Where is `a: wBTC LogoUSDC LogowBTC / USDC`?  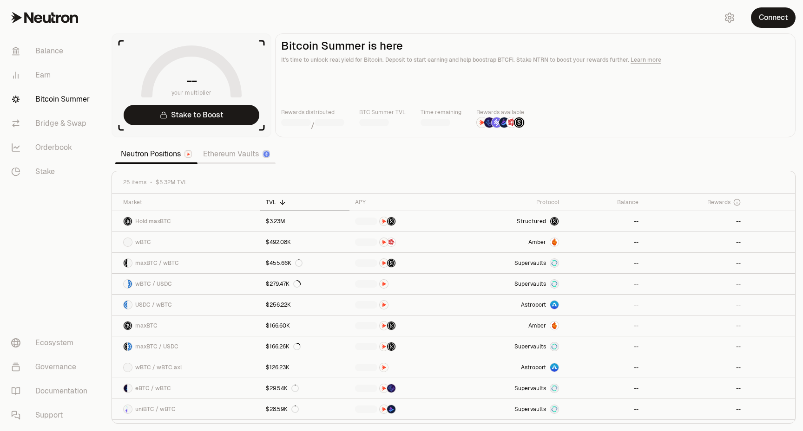 a: wBTC LogoUSDC LogowBTC / USDC is located at coordinates (186, 284).